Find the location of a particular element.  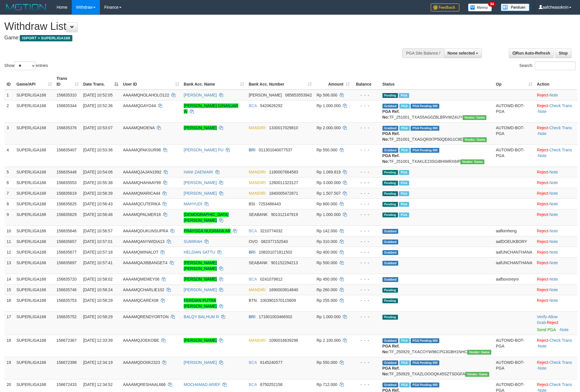

span: Copy 901312147919 to clipboard is located at coordinates (284, 214).